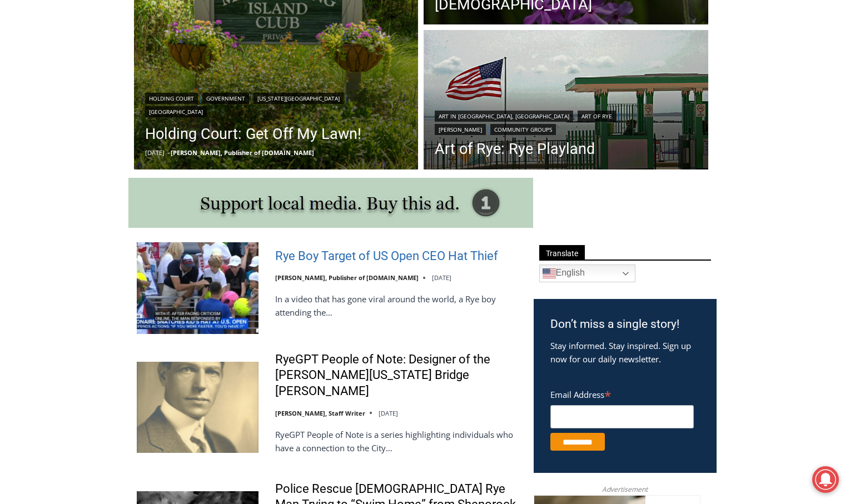  I want to click on span: Translate, so click(562, 252).